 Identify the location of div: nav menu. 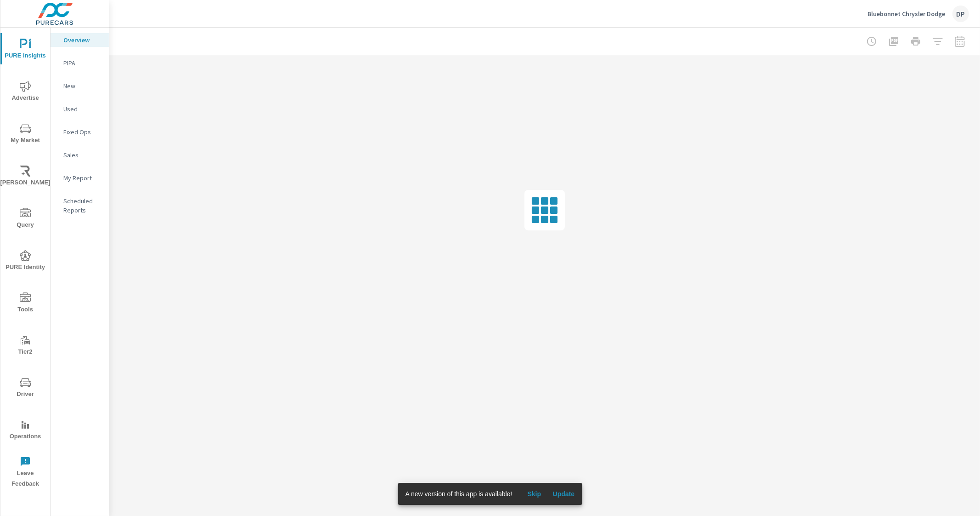
(26, 260).